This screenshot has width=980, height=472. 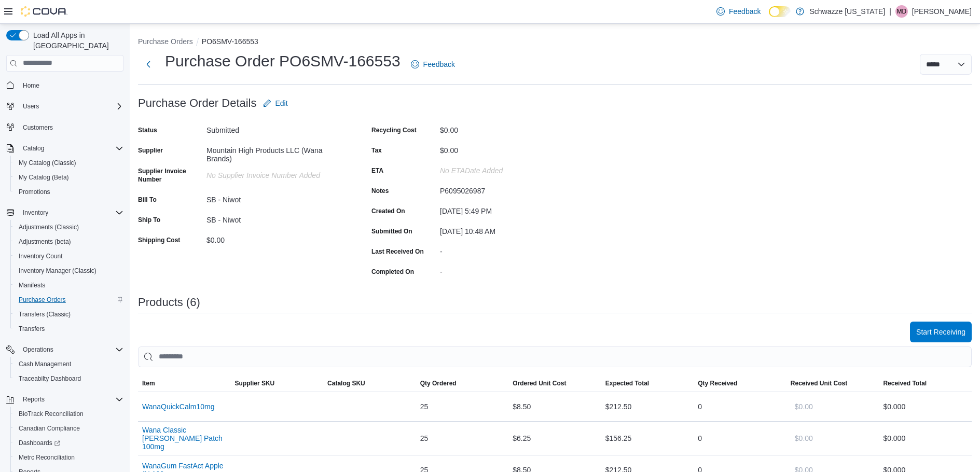 I want to click on span: Customers, so click(x=71, y=127).